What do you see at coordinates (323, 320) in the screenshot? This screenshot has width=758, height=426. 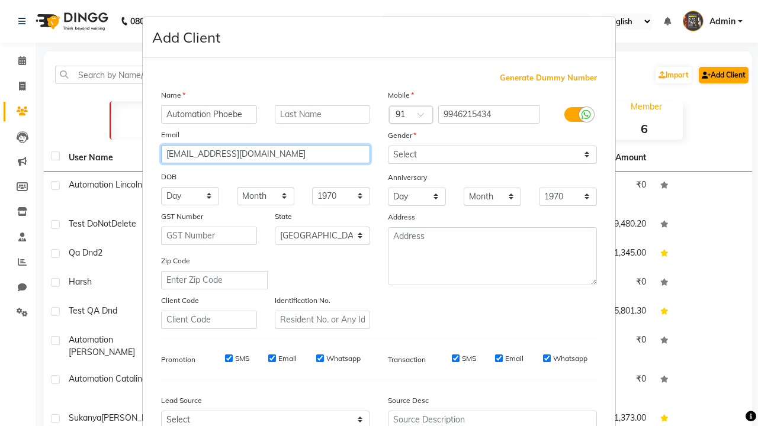 I see `input: Resident No. or Any Id` at bounding box center [323, 320].